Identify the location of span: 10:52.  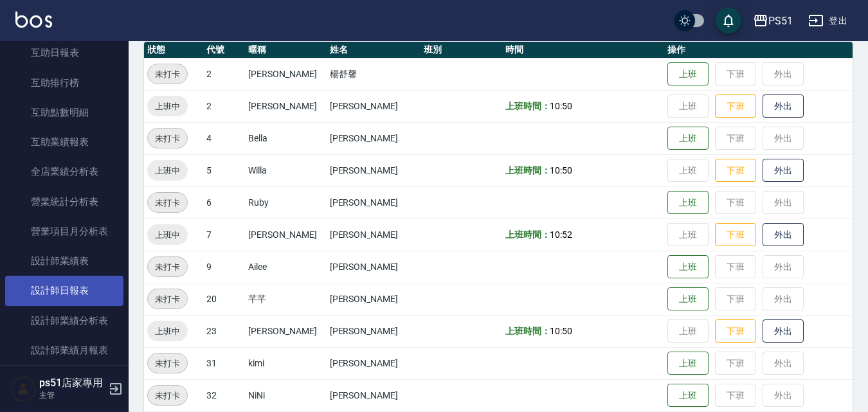
(561, 235).